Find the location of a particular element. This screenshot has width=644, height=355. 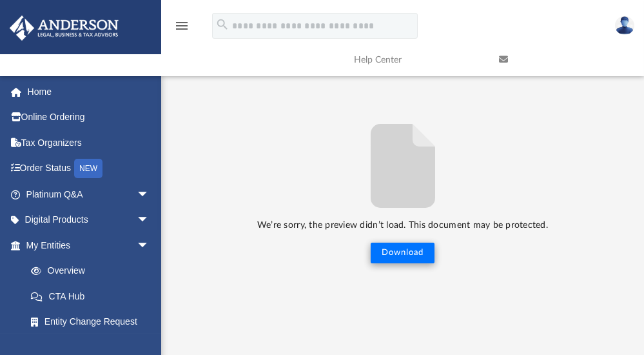

i: menu is located at coordinates (182, 26).